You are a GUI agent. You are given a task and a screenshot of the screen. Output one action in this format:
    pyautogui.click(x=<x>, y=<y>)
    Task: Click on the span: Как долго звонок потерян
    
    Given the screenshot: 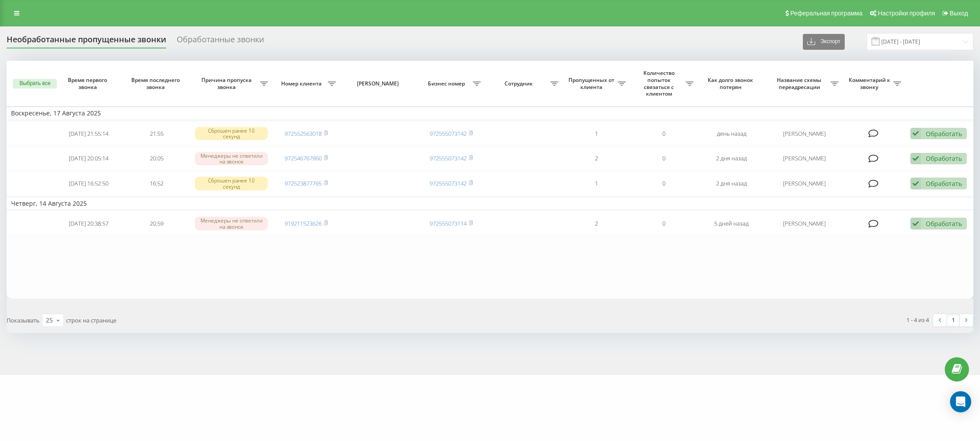 What is the action you would take?
    pyautogui.click(x=732, y=83)
    